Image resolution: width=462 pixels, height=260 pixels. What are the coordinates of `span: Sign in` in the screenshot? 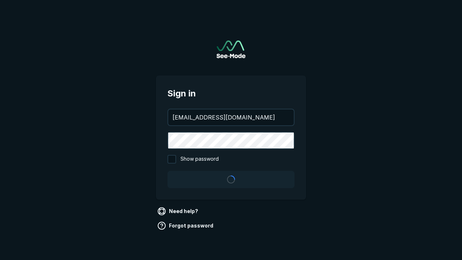 It's located at (231, 93).